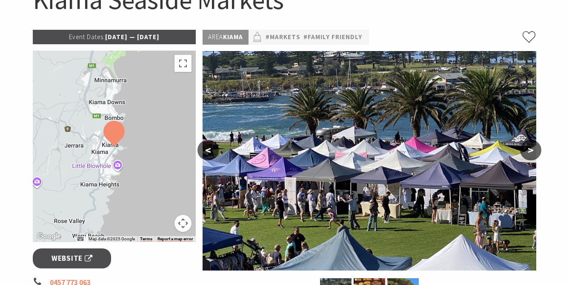 The width and height of the screenshot is (569, 285). I want to click on a: Click to see this area on Google Maps, so click(49, 237).